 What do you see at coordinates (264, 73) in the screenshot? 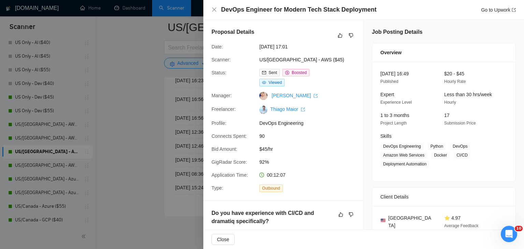
I see `span: mail` at bounding box center [264, 73].